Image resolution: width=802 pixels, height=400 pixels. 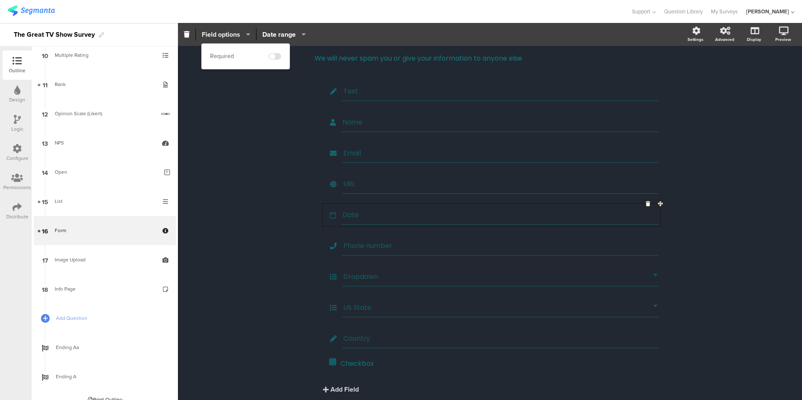 I want to click on span: Field options, so click(x=221, y=34).